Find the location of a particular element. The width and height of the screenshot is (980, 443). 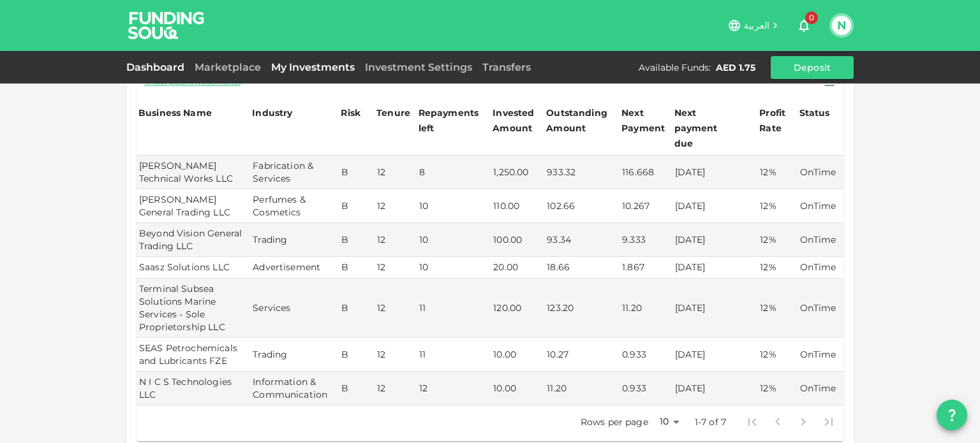

td: 1.867 is located at coordinates (646, 267).